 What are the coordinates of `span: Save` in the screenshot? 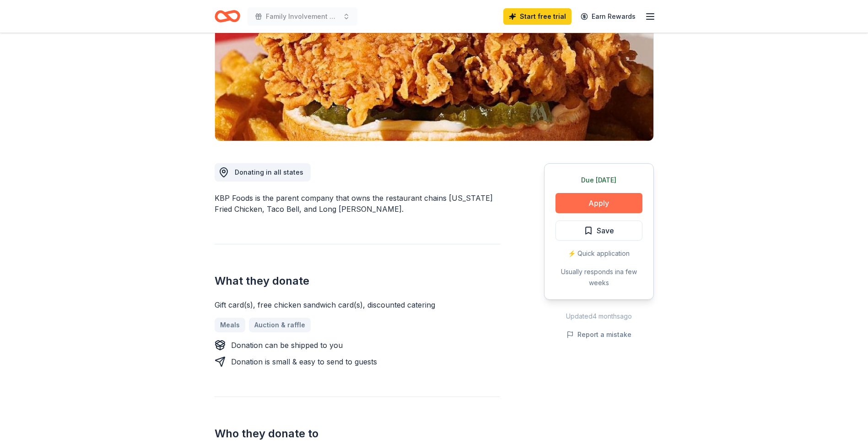 It's located at (606, 231).